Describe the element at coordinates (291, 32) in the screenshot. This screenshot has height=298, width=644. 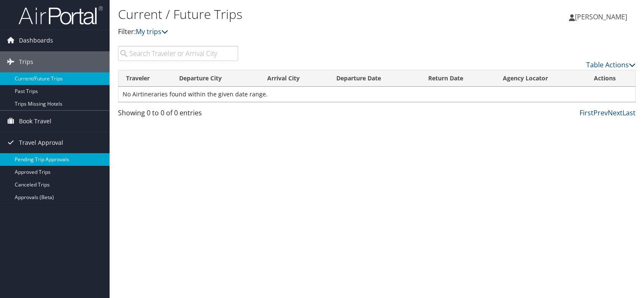
I see `p: Filter:` at that location.